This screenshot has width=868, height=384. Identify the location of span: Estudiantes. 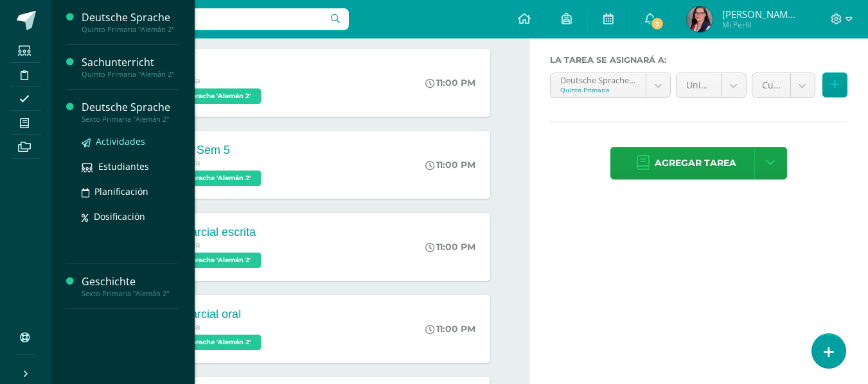
(124, 166).